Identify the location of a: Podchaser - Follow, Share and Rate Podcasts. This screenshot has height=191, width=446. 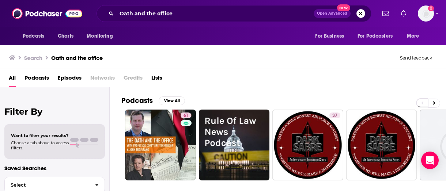
(47, 14).